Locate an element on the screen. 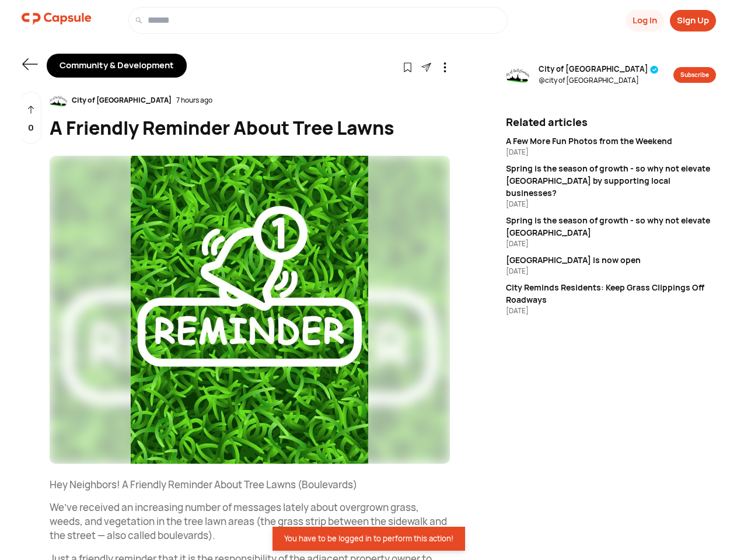  img: tick is located at coordinates (655, 70).